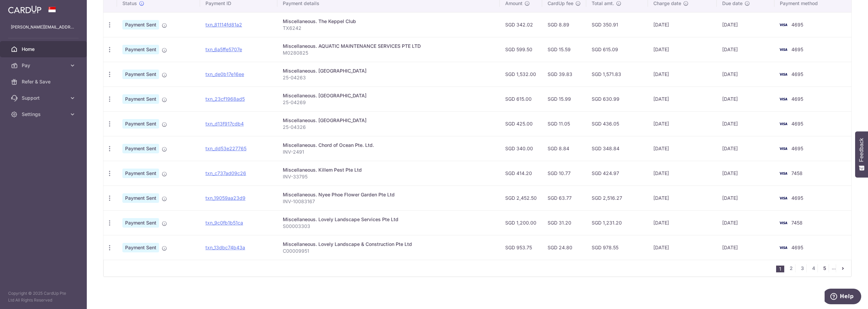  I want to click on nav: pager, so click(814, 268).